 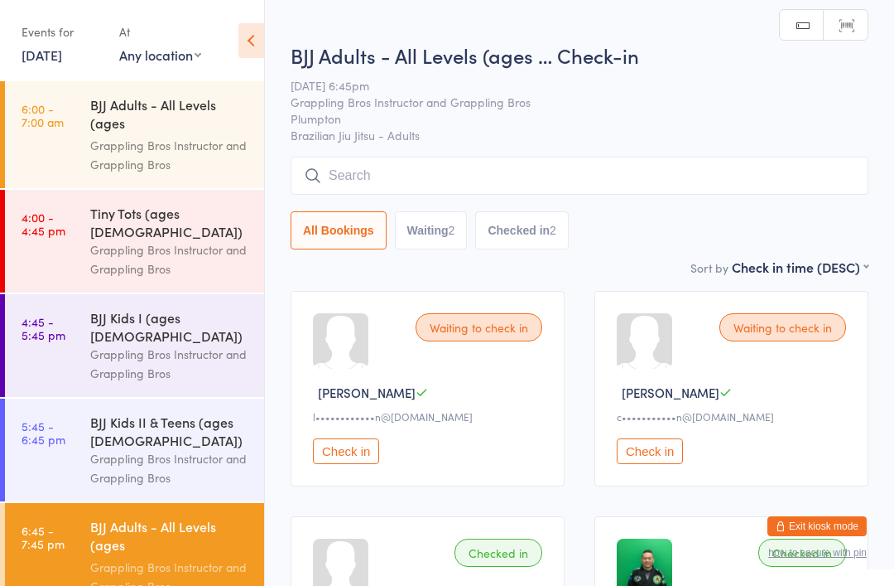 What do you see at coordinates (43, 224) in the screenshot?
I see `time: 4:00 - 4:45 pm` at bounding box center [43, 224].